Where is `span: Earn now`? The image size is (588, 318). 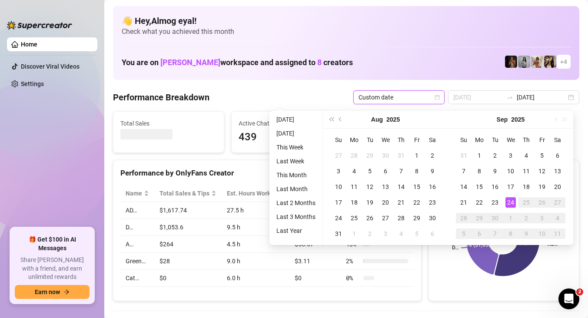
span: Earn now is located at coordinates (47, 292).